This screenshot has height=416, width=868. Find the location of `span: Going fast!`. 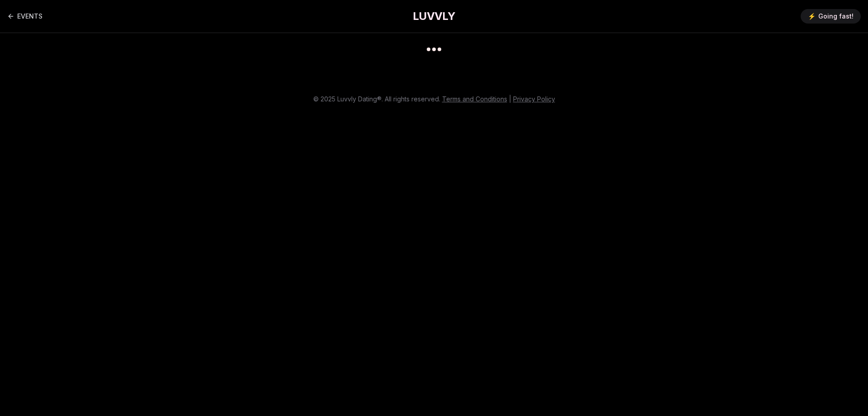

span: Going fast! is located at coordinates (837, 16).